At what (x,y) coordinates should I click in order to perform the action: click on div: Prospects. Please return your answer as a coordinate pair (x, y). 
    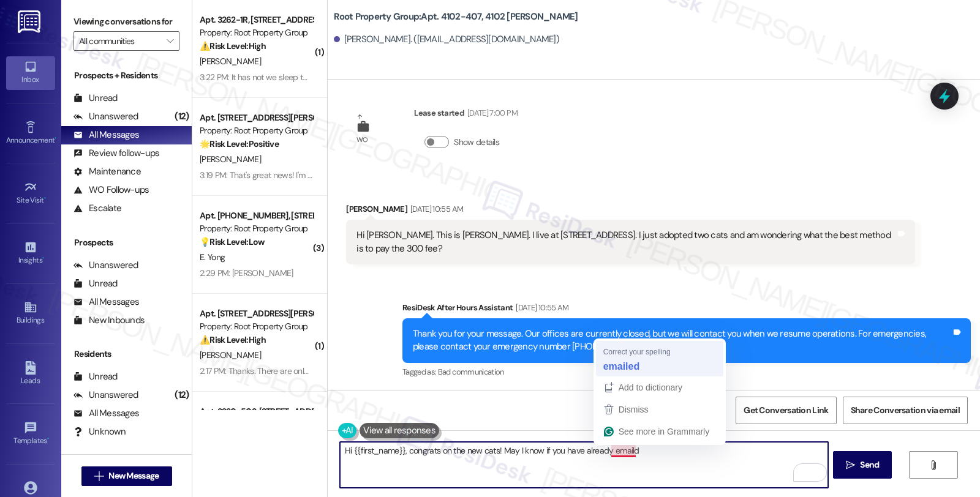
    Looking at the image, I should click on (126, 243).